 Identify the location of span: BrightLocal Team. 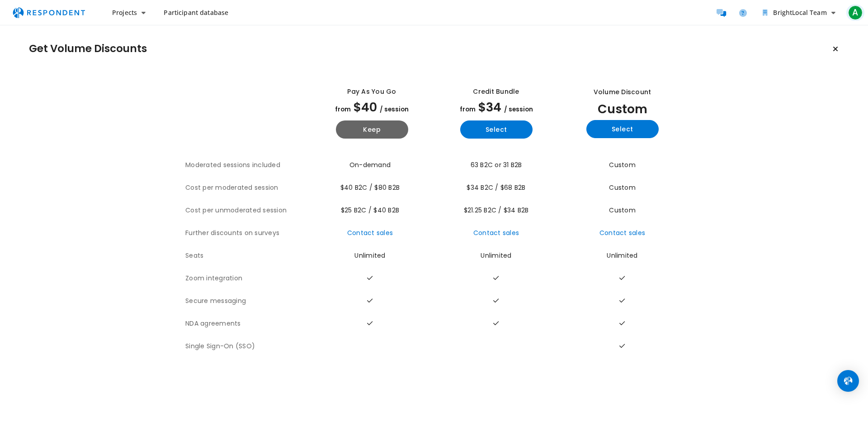
(800, 12).